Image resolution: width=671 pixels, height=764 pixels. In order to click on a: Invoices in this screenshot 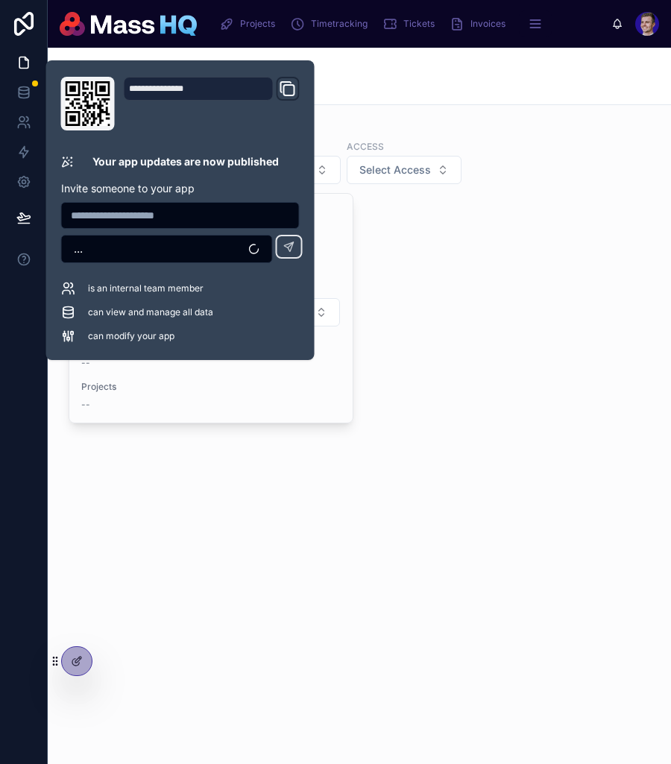, I will do `click(480, 24)`.